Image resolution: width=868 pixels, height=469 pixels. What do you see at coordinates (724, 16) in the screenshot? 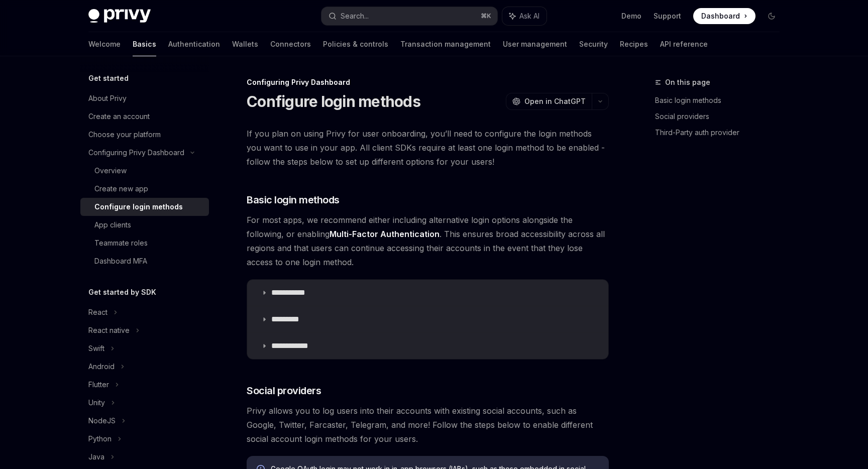
I see `a: Dashboard` at bounding box center [724, 16].